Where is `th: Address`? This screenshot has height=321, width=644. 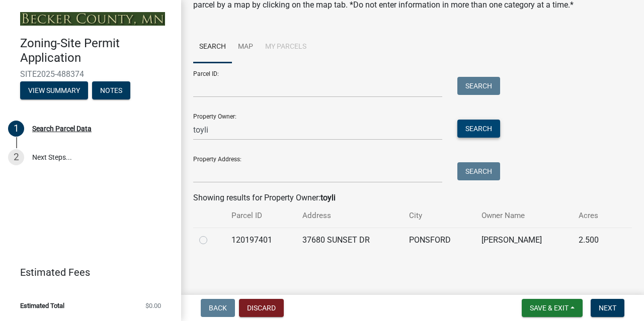
th: Address is located at coordinates (349, 216).